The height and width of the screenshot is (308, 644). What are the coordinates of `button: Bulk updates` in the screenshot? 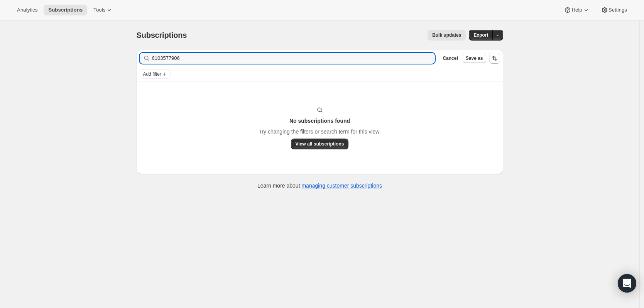 It's located at (446, 35).